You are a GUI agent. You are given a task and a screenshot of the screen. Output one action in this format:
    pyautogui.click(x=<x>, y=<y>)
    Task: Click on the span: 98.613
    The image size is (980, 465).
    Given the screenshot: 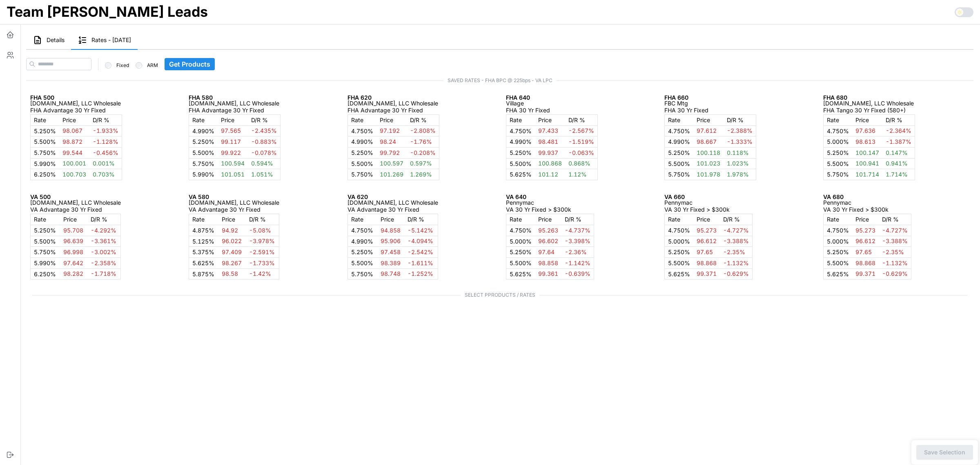 What is the action you would take?
    pyautogui.click(x=865, y=142)
    